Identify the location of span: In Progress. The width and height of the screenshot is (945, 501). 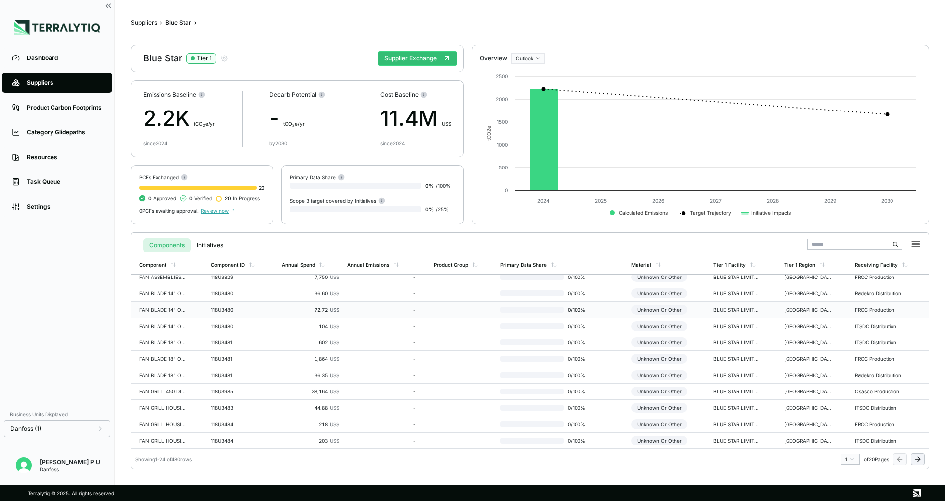
(242, 198).